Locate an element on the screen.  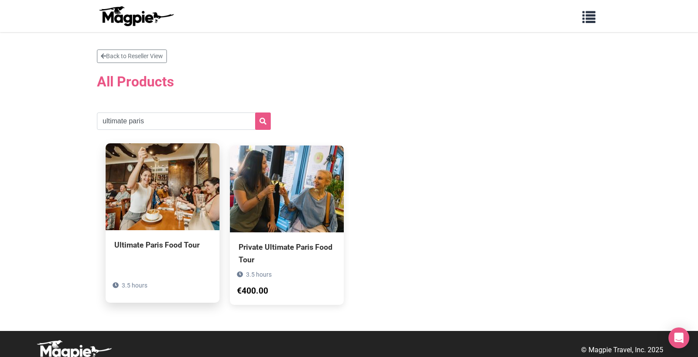
img: logo-ab69f6fb50320c5b225c76a69d11143b.png is located at coordinates (136, 16).